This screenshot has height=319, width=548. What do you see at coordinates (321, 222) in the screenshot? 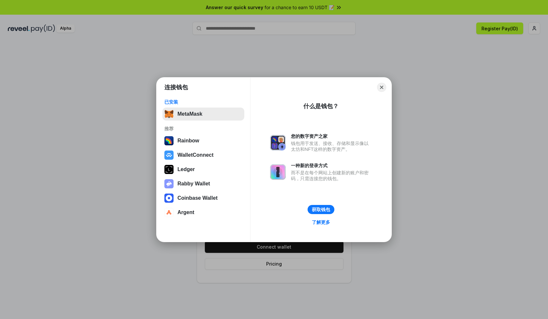
I see `a: 了解更多` at bounding box center [321, 222].